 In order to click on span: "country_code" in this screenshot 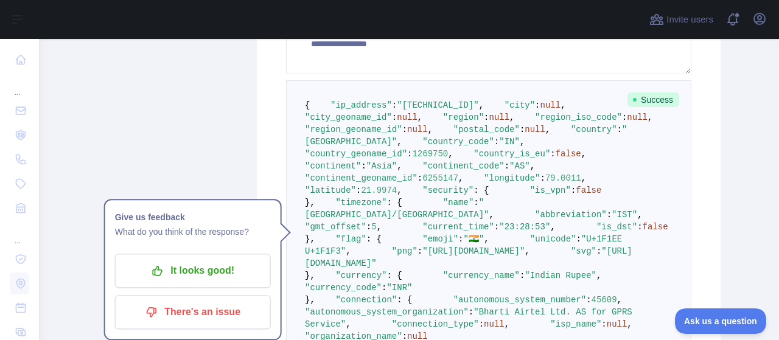, I will do `click(458, 142)`.